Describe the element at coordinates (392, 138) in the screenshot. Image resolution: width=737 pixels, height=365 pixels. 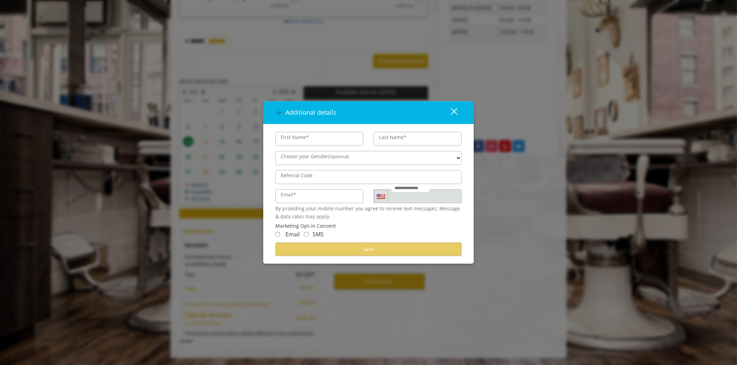
I see `label: Last Name*` at that location.